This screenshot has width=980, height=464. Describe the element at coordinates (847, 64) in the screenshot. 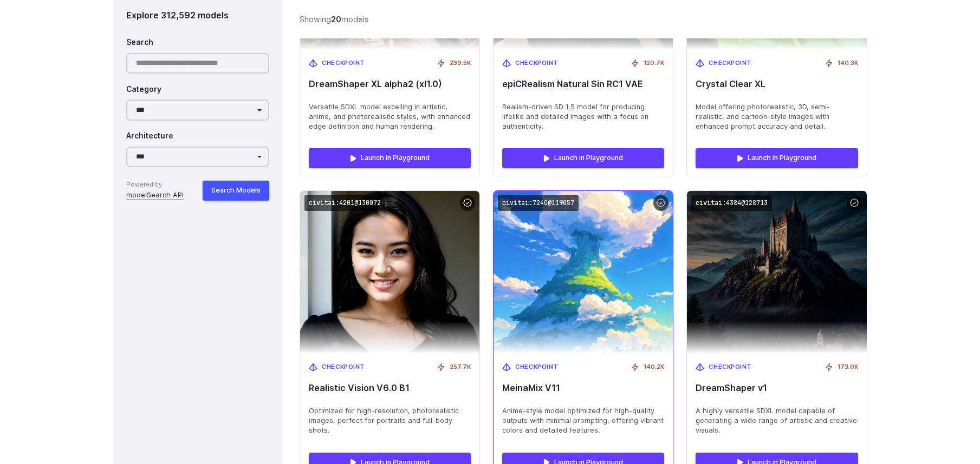

I see `span: 140.3K` at that location.